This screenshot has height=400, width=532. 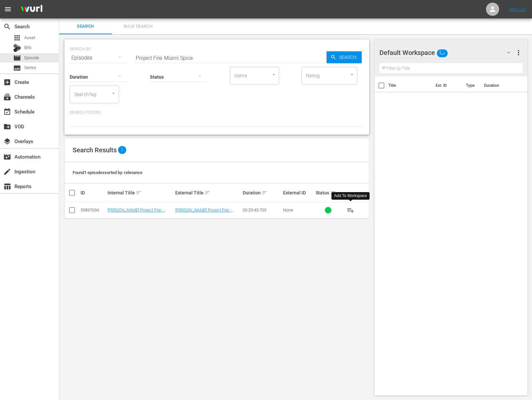 What do you see at coordinates (471, 86) in the screenshot?
I see `th: Type` at bounding box center [471, 86].